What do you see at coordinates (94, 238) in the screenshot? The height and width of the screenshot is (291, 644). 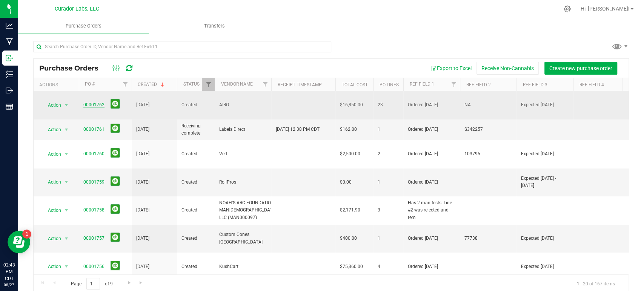 I see `a: 00001757` at bounding box center [94, 238].